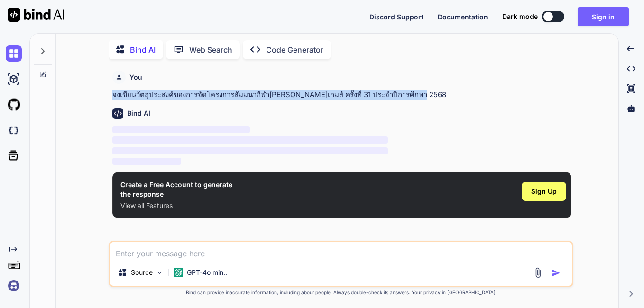  I want to click on p: Web Search, so click(210, 50).